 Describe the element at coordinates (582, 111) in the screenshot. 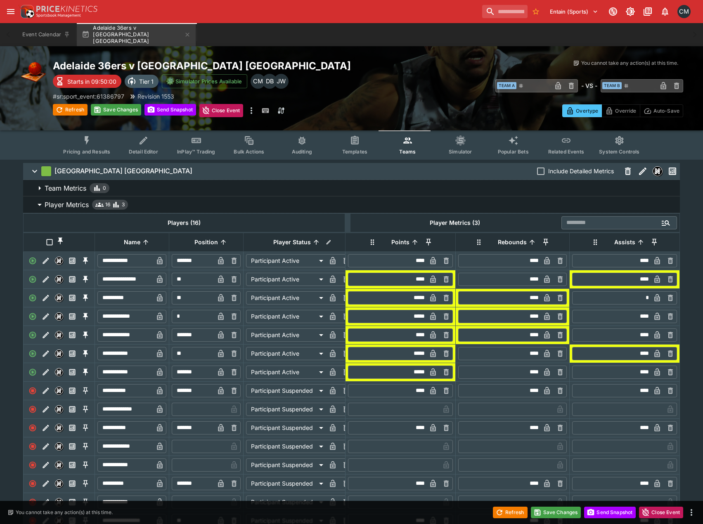

I see `button: Overtype` at that location.